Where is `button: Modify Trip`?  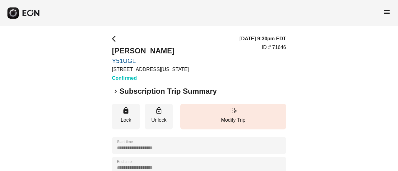 button: Modify Trip is located at coordinates (233, 117).